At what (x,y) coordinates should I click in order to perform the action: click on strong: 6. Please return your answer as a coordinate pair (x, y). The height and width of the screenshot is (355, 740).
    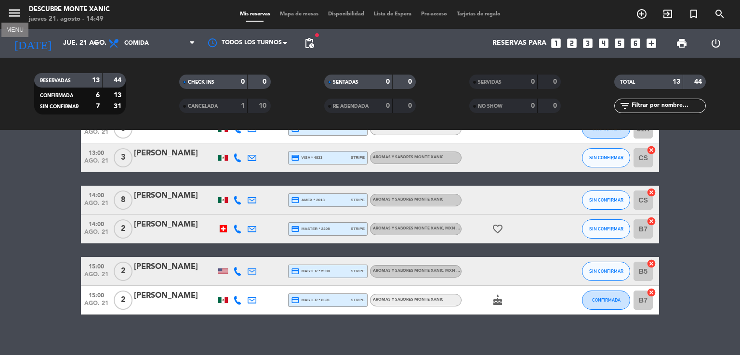
    Looking at the image, I should click on (98, 95).